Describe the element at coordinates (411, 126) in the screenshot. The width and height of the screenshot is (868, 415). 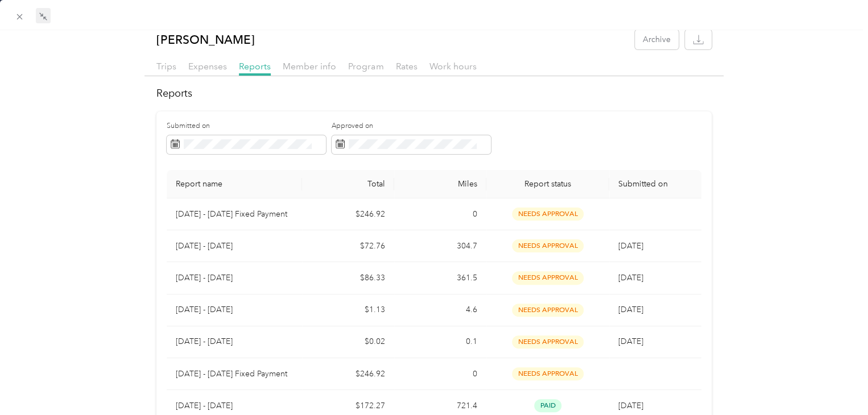
I see `label: Approved on` at that location.